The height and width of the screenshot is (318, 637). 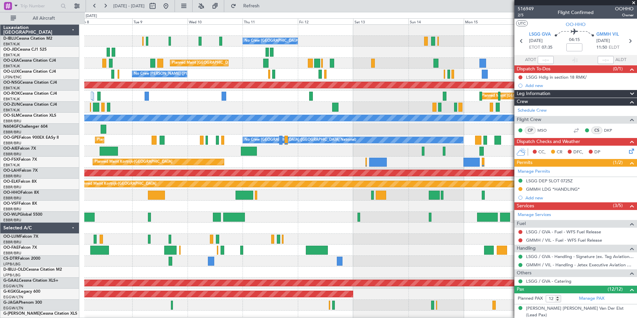 What do you see at coordinates (535, 215) in the screenshot?
I see `a: Manage Services` at bounding box center [535, 215].